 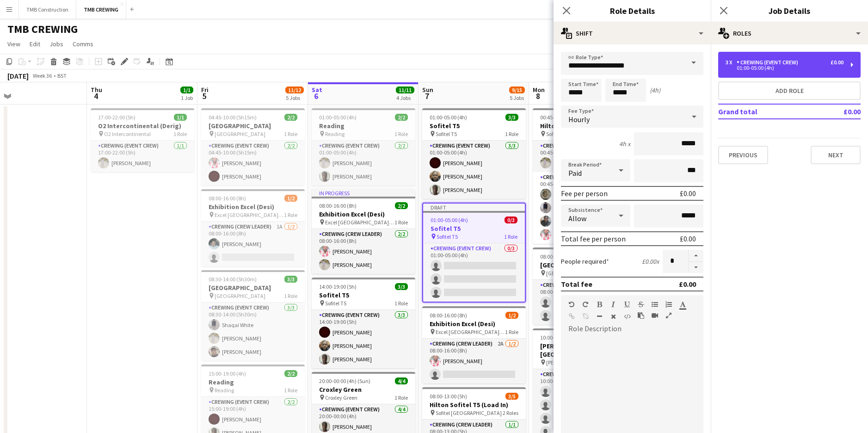 I want to click on span: 14:00-19:00 (5h), so click(x=338, y=286).